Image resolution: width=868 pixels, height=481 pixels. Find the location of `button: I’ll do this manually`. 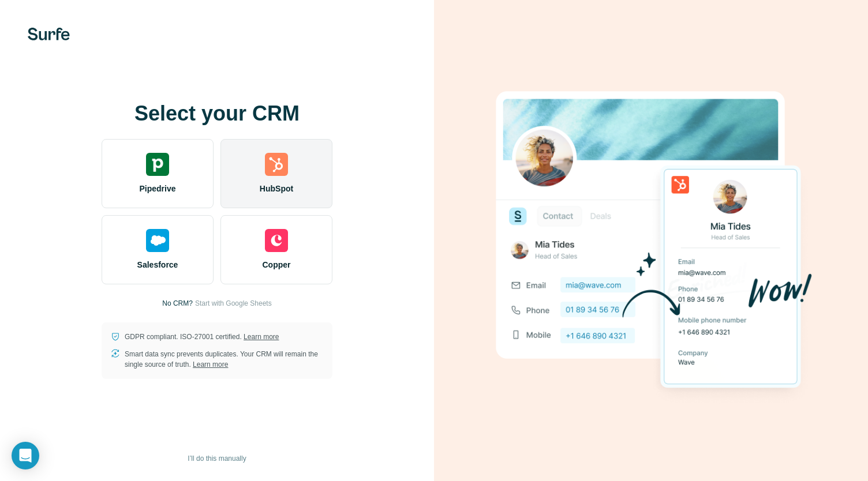

button: I’ll do this manually is located at coordinates (217, 458).